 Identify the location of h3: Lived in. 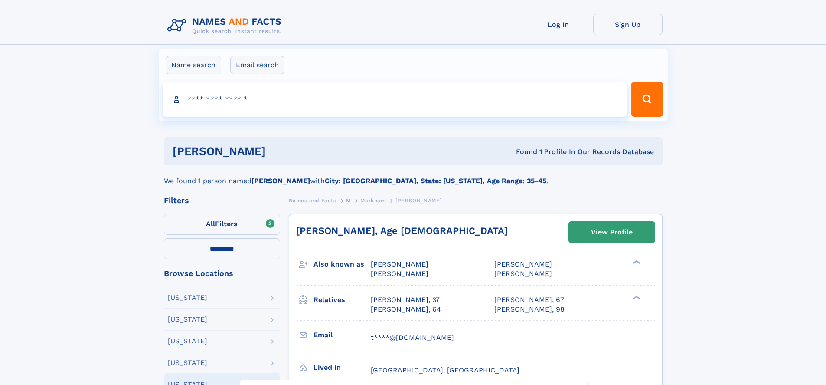
(342, 367).